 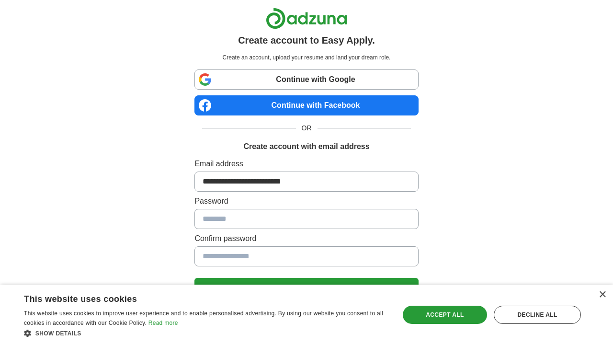 What do you see at coordinates (602, 294) in the screenshot?
I see `div: Close` at bounding box center [602, 294].